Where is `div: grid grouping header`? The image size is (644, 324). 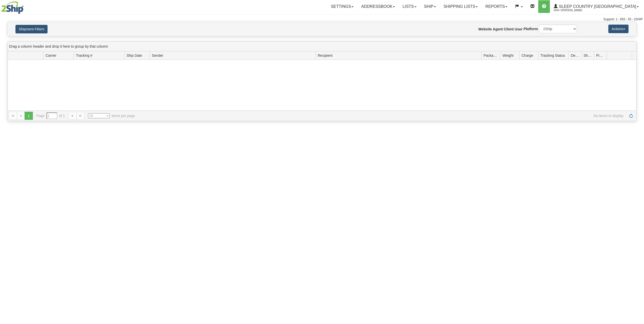 div: grid grouping header is located at coordinates (322, 47).